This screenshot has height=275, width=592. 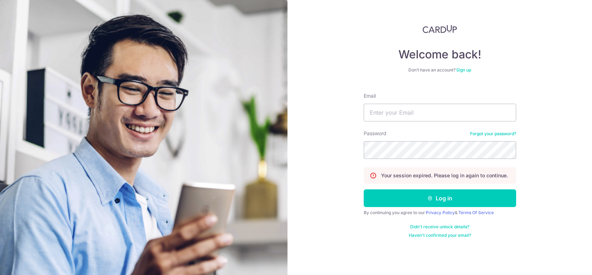 What do you see at coordinates (375, 134) in the screenshot?
I see `label: Password` at bounding box center [375, 134].